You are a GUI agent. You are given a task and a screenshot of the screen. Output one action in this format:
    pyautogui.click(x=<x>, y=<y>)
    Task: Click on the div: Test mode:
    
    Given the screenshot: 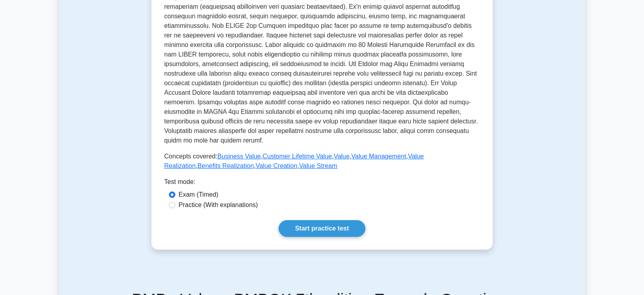 What is the action you would take?
    pyautogui.click(x=322, y=183)
    